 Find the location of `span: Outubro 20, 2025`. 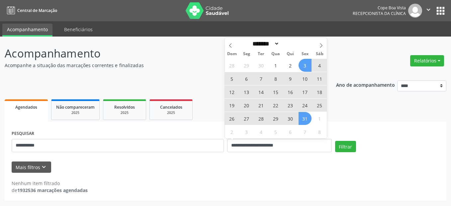

span: Outubro 20, 2025 is located at coordinates (246, 105).